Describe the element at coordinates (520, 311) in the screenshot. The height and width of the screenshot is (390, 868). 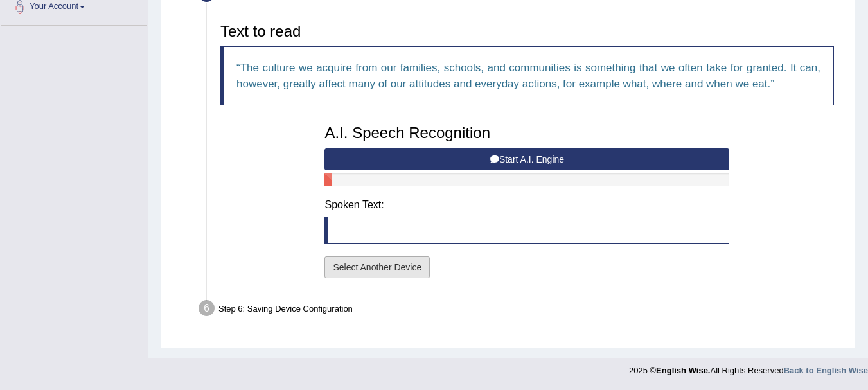
I see `div: Step 6: Saving Device Configuration` at that location.